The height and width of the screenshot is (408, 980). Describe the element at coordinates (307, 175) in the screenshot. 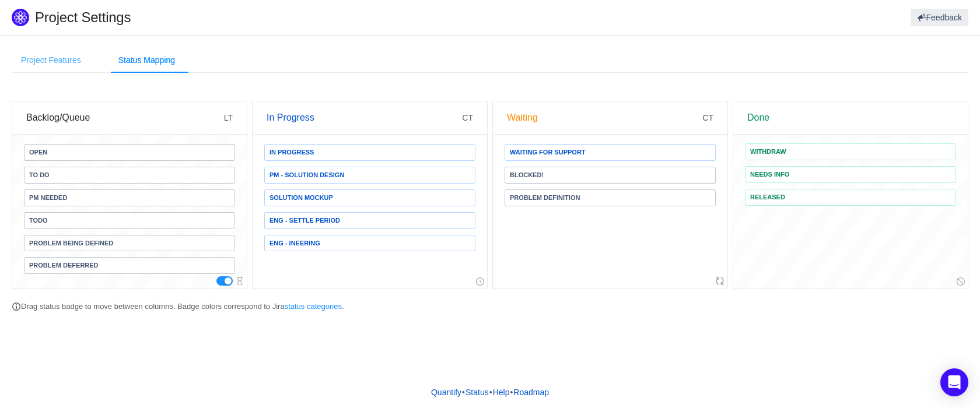

I see `span: PM - SOLUTION DESIGN` at that location.